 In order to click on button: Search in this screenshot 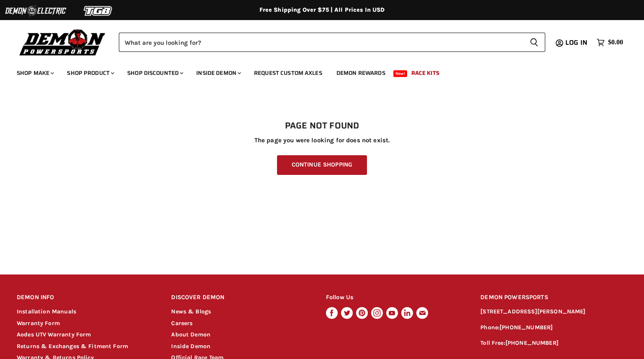, I will do `click(534, 42)`.